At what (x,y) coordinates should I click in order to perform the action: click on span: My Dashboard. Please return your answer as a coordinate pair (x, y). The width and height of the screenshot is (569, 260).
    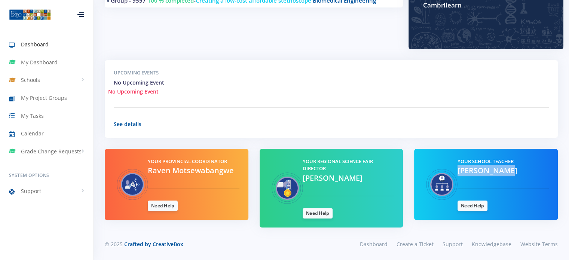
    Looking at the image, I should click on (39, 62).